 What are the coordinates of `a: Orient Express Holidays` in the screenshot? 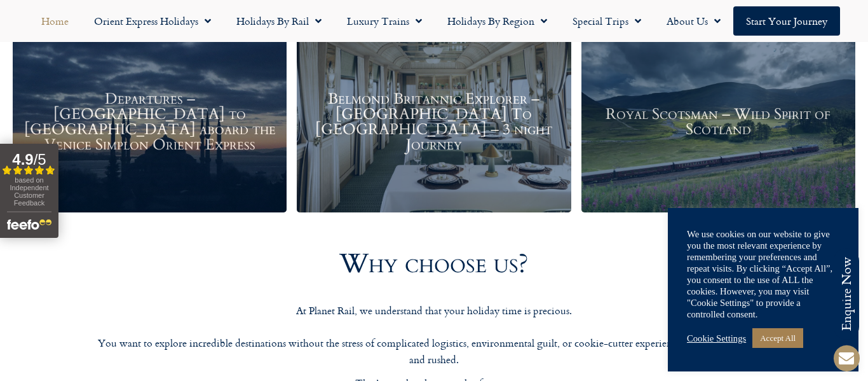 It's located at (153, 21).